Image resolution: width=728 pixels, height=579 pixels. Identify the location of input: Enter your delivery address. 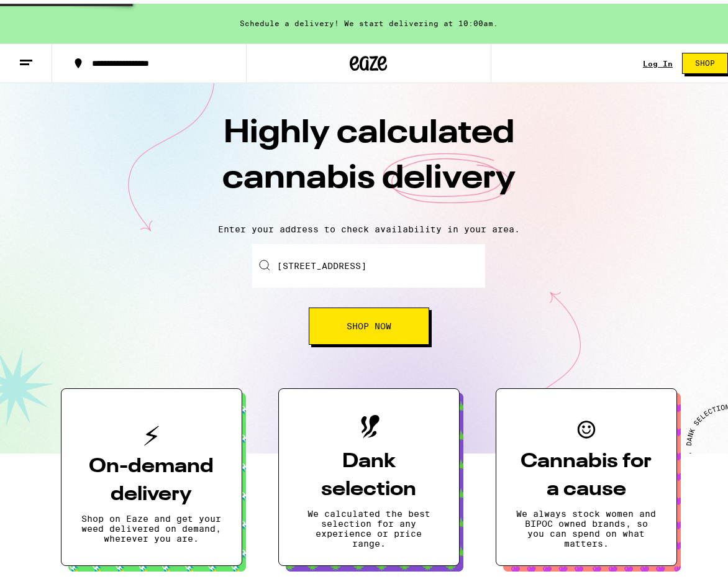
(368, 262).